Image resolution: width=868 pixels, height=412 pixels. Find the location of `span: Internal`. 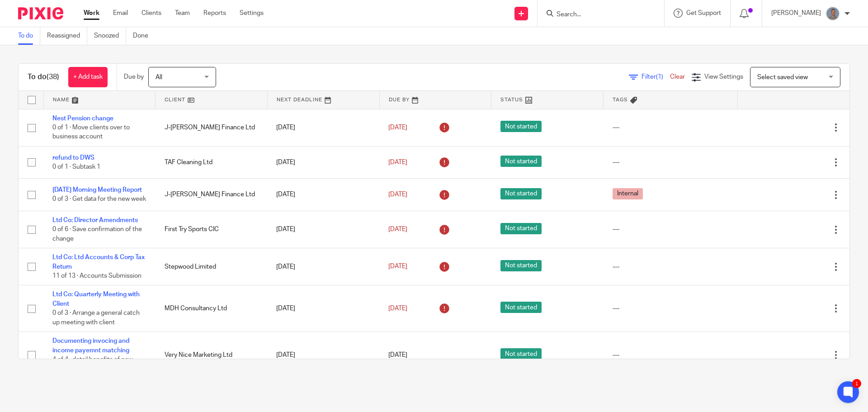

span: Internal is located at coordinates (628, 194).